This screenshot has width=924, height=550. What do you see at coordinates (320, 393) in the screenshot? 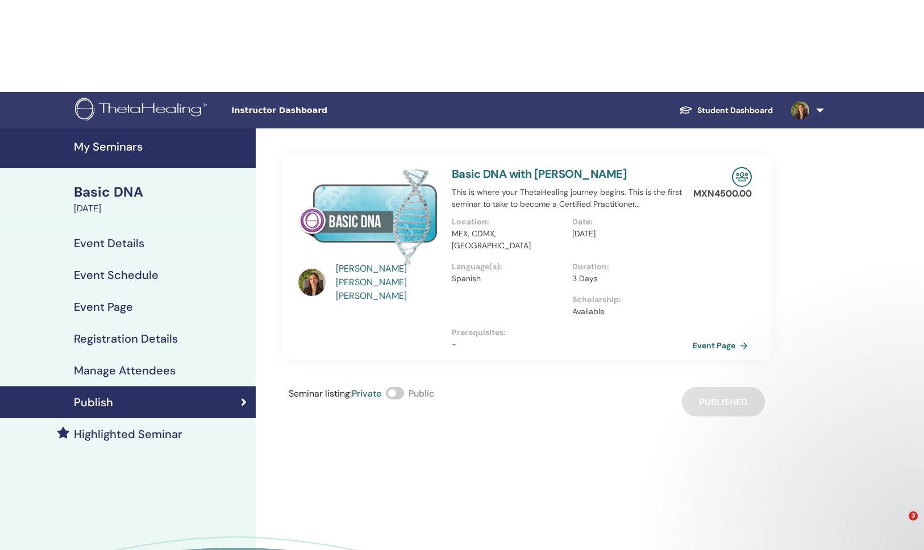
I see `span: Seminar listing :` at bounding box center [320, 393].